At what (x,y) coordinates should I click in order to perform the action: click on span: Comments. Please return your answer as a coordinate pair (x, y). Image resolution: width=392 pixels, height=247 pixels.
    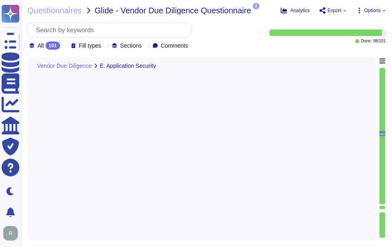
    Looking at the image, I should click on (175, 46).